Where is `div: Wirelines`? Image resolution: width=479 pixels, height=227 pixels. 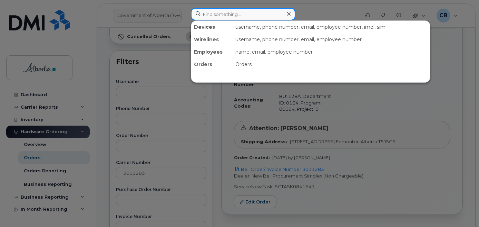 div: Wirelines is located at coordinates (212, 39).